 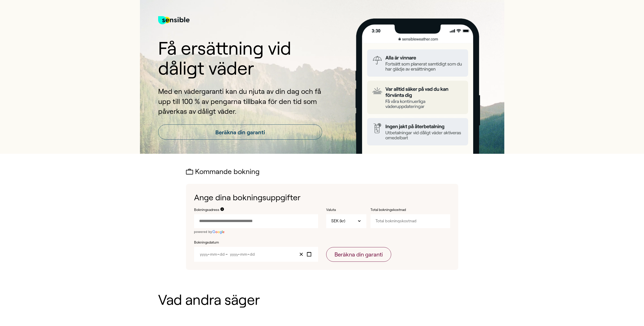 I want to click on p: Med en vädergaranti kan du njuta av din dag och få upp till 100 % av pengarna tillbaka för den ti..., so click(x=240, y=101).